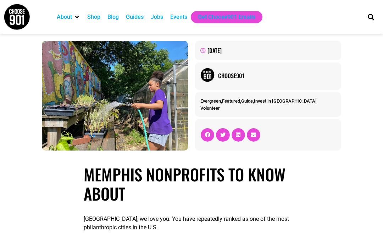 Image resolution: width=383 pixels, height=251 pixels. What do you see at coordinates (223, 135) in the screenshot?
I see `div: Share on twitter` at bounding box center [223, 135].